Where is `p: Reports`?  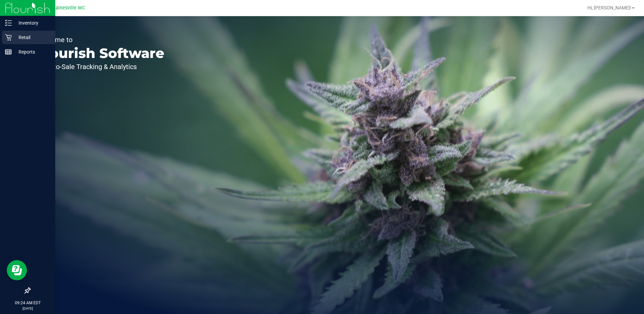
p: Reports is located at coordinates (32, 52).